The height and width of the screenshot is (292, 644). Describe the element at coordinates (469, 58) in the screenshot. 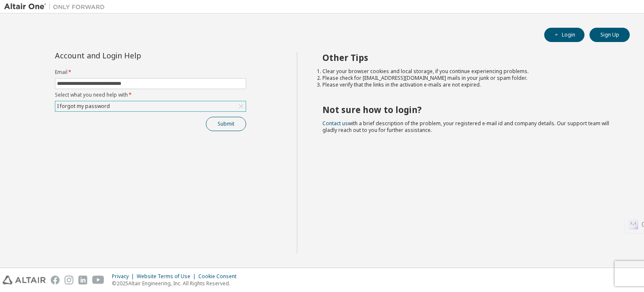

I see `h2: Other Tips` at that location.